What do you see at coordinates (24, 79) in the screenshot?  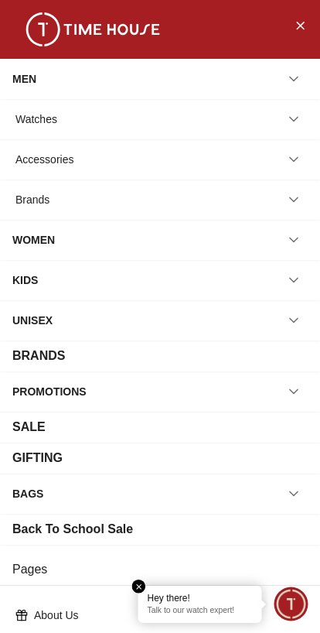 I see `div: MEN` at bounding box center [24, 79].